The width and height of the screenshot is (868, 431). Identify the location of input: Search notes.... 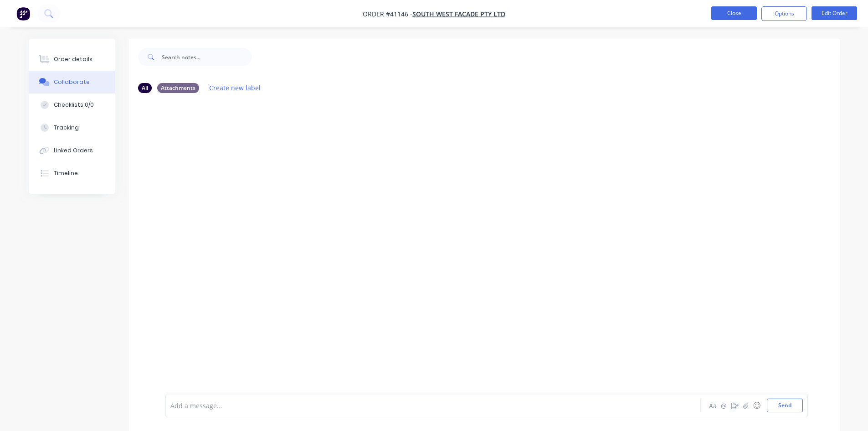
(207, 57).